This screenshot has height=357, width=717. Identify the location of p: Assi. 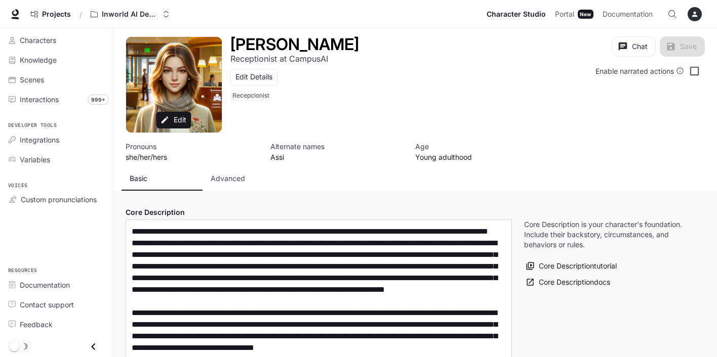
(337, 157).